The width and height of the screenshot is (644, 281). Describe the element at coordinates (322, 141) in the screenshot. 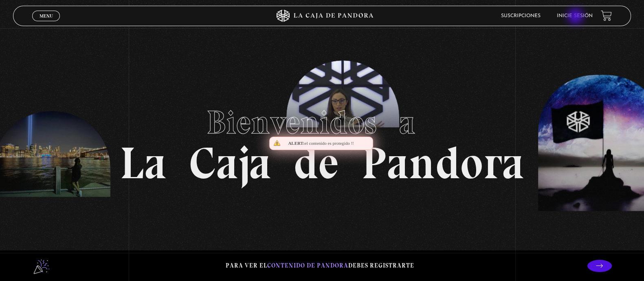

I see `h1: La Caja de Pandora` at that location.